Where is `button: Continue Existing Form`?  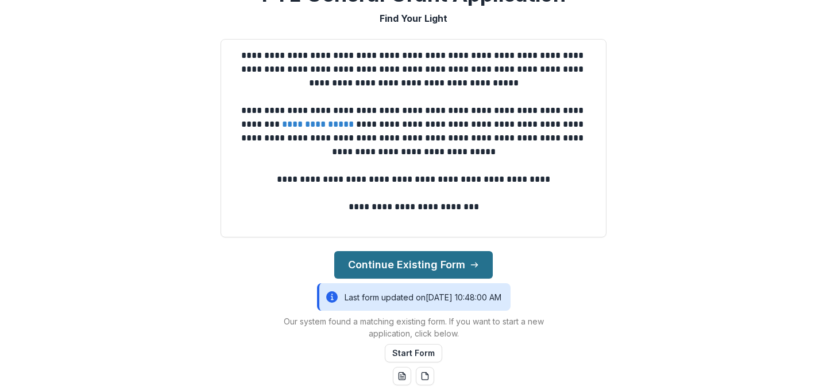
button: Continue Existing Form is located at coordinates (413, 265).